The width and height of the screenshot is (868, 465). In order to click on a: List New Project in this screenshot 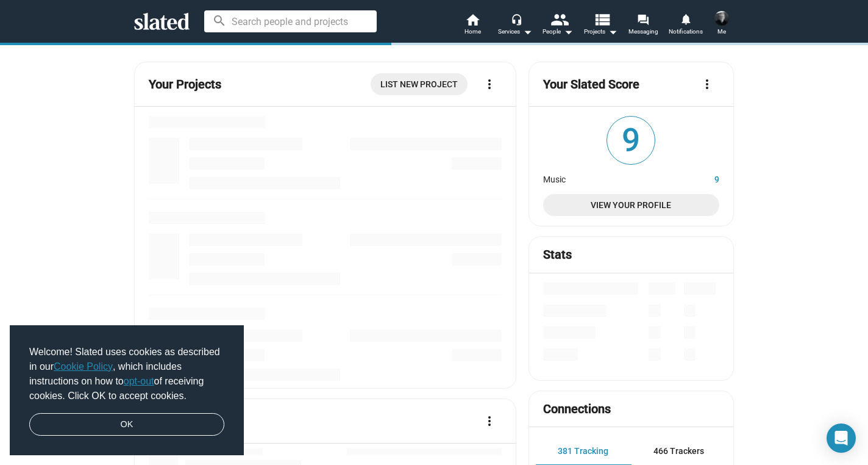, I will do `click(419, 84)`.